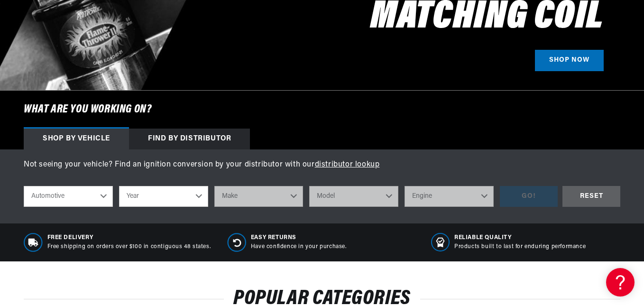  What do you see at coordinates (520, 238) in the screenshot?
I see `span: RELIABLE QUALITY` at bounding box center [520, 238].